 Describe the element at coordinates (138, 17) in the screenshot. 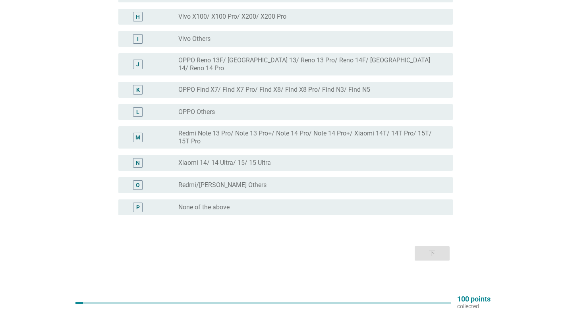

I see `div: H` at that location.